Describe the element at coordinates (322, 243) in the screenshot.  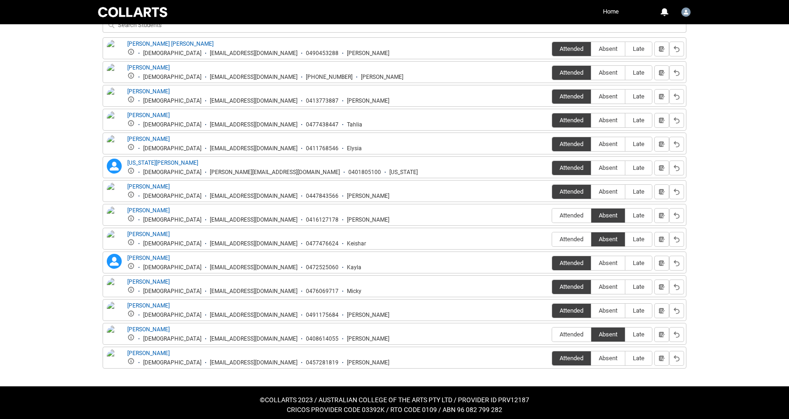
I see `div: 0477476624` at that location.